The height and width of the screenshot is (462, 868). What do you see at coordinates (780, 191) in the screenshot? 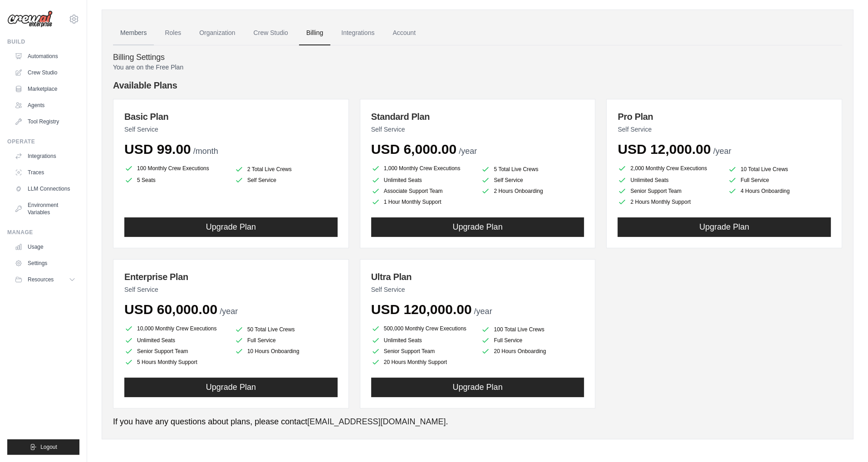
I see `li: 4 Hours Onboarding` at bounding box center [780, 191].